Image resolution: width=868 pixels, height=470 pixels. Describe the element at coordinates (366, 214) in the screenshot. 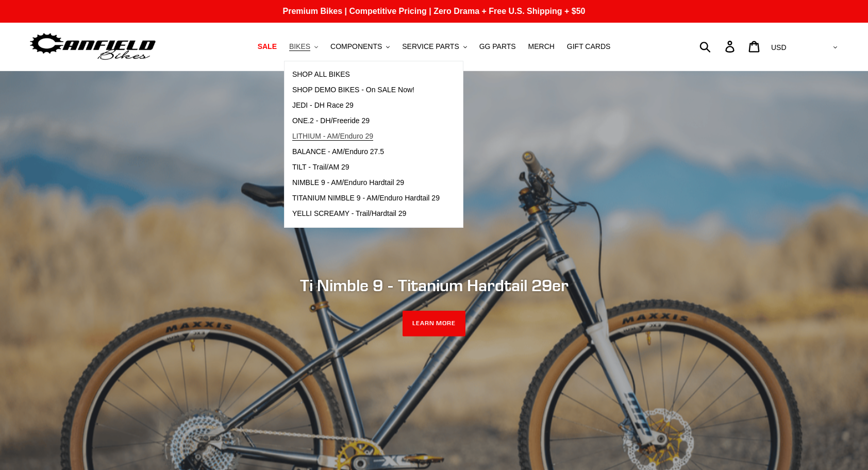

I see `a: YELLI SCREAMY - Trail/Hardtail 29` at that location.